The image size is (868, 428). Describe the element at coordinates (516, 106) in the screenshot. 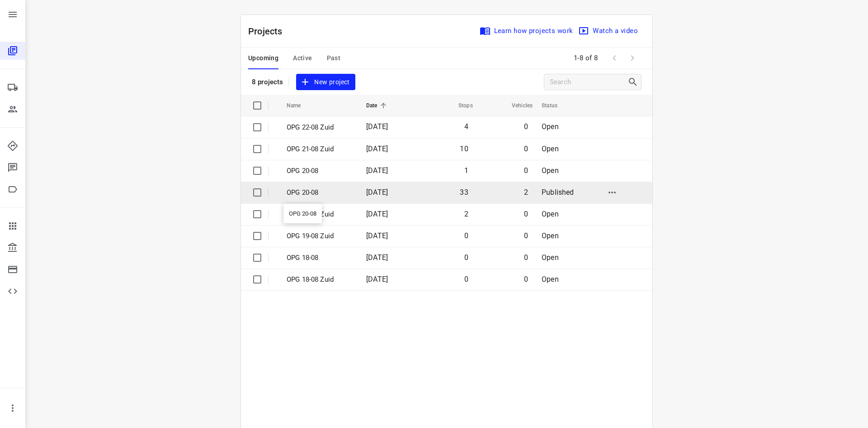

I see `span: Vehicles` at that location.